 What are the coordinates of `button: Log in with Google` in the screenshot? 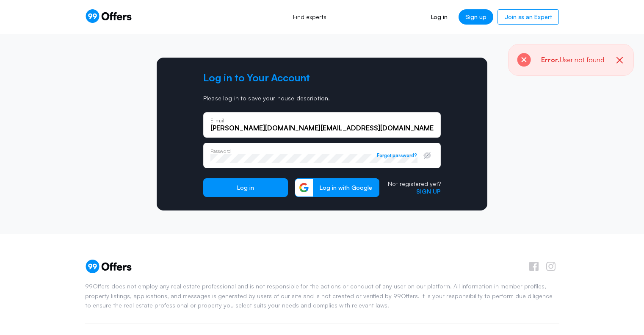 It's located at (337, 188).